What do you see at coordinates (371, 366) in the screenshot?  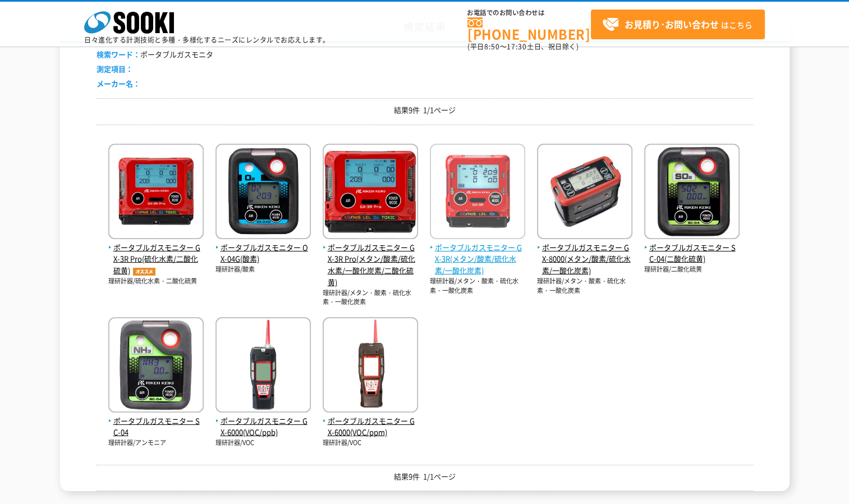 I see `img: GX-6000(VOC/ppm)` at bounding box center [371, 366].